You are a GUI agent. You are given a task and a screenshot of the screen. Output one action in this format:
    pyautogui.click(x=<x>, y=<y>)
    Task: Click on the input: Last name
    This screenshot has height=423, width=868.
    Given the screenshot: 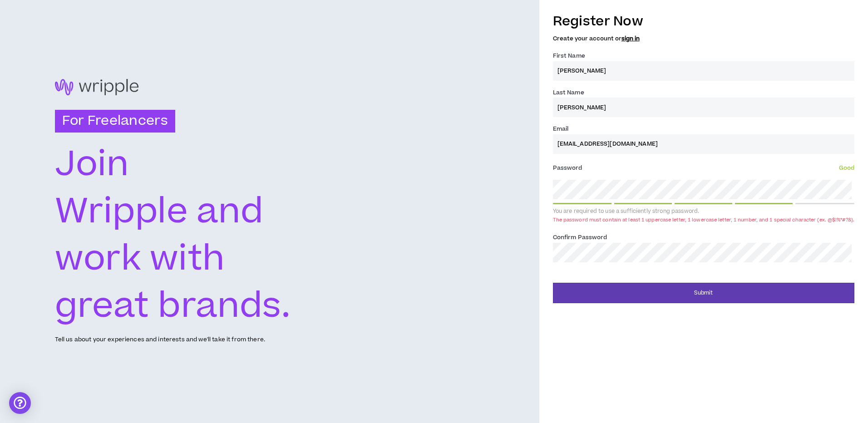 What is the action you would take?
    pyautogui.click(x=703, y=107)
    